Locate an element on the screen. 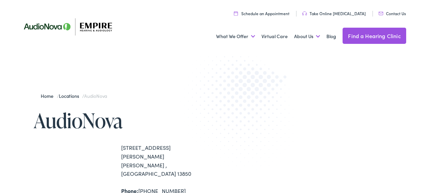 The height and width of the screenshot is (193, 423). a: What We Offer is located at coordinates (236, 36).